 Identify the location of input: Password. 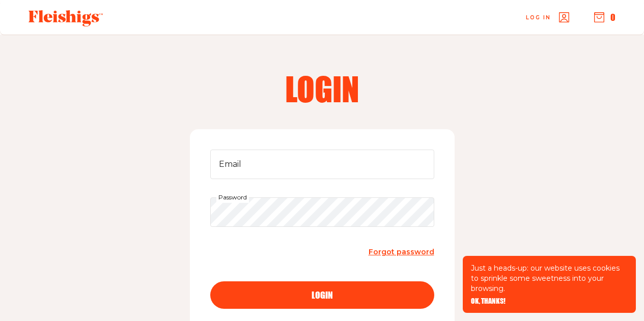
(322, 213).